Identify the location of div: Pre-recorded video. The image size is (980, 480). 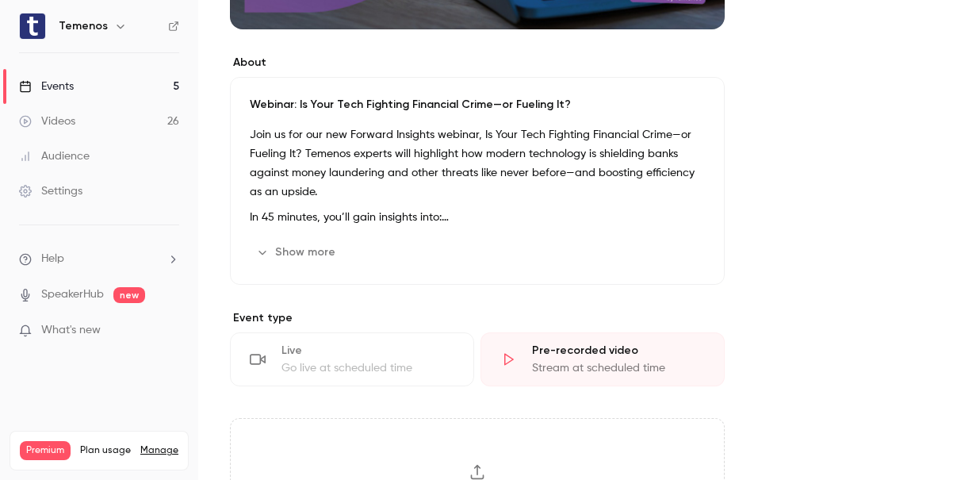
(618, 351).